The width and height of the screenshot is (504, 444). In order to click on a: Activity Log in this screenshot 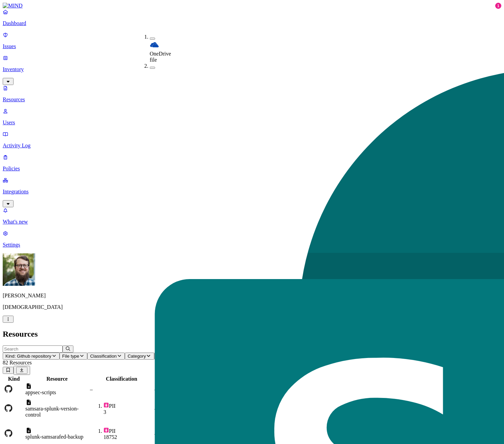, I will do `click(252, 140)`.